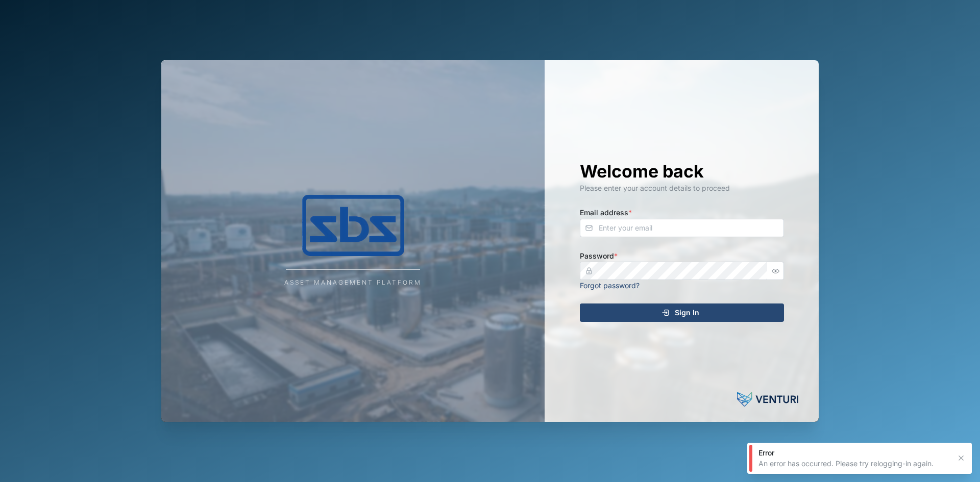 The width and height of the screenshot is (980, 482). What do you see at coordinates (854, 464) in the screenshot?
I see `div: An error has occurred. Please try relogging-in again.` at bounding box center [854, 464].